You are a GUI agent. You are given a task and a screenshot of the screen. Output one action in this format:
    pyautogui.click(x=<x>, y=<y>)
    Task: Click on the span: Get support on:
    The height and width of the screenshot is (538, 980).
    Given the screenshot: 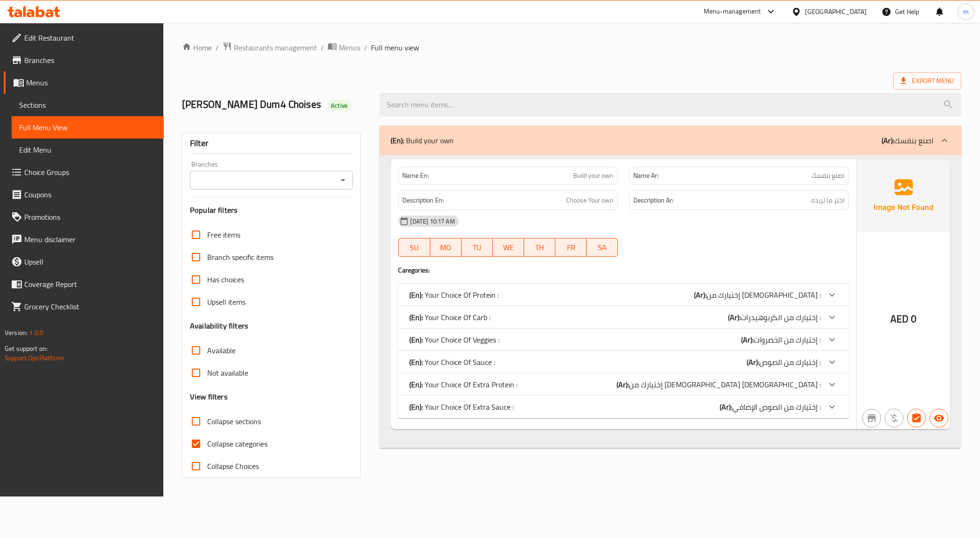 What is the action you would take?
    pyautogui.click(x=26, y=349)
    